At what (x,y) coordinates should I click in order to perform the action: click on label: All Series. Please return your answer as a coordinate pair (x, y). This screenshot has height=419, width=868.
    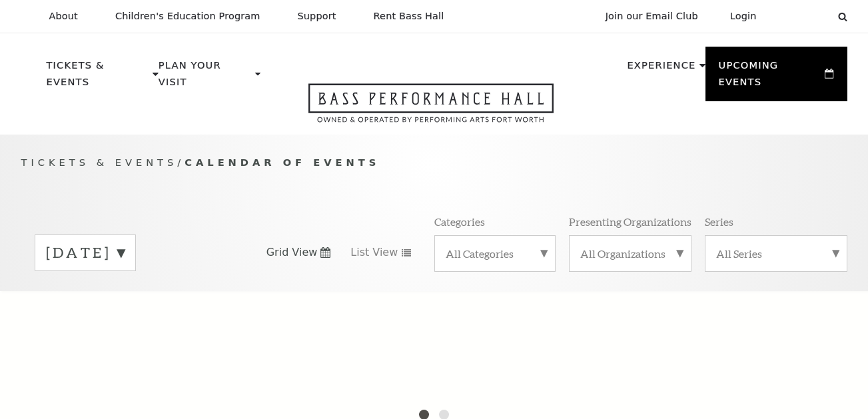
    Looking at the image, I should click on (775, 253).